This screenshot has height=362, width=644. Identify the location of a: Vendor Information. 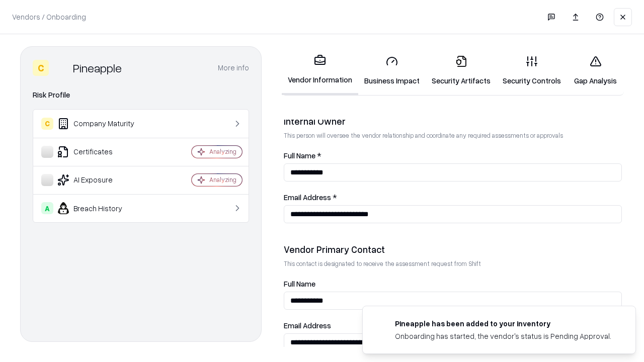
(320, 71).